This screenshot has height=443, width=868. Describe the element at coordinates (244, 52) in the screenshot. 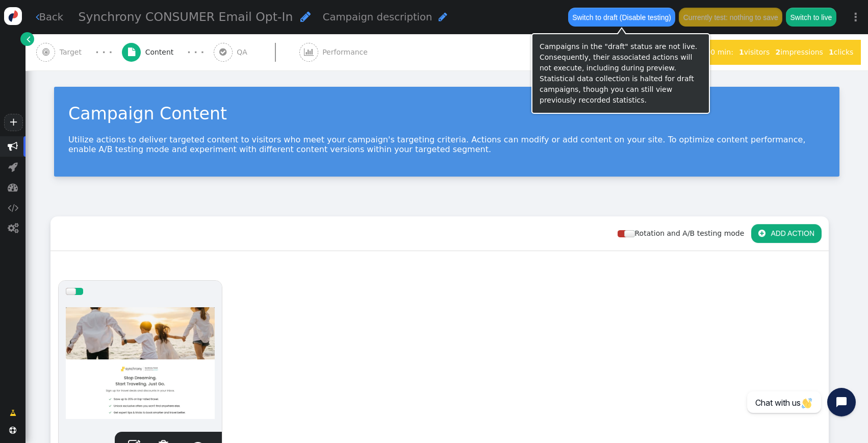

I see `span: QA` at that location.